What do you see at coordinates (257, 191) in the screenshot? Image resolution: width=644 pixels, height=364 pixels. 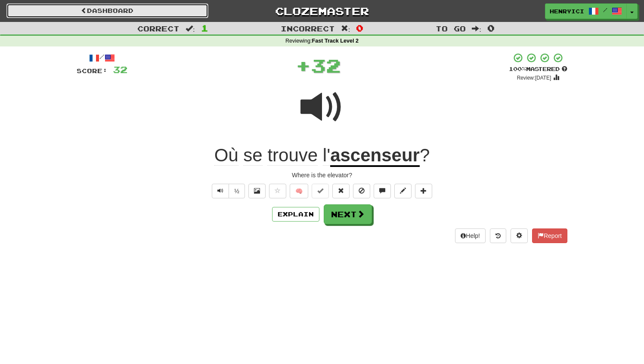 I see `button: Show image (alt+x)` at bounding box center [257, 191].